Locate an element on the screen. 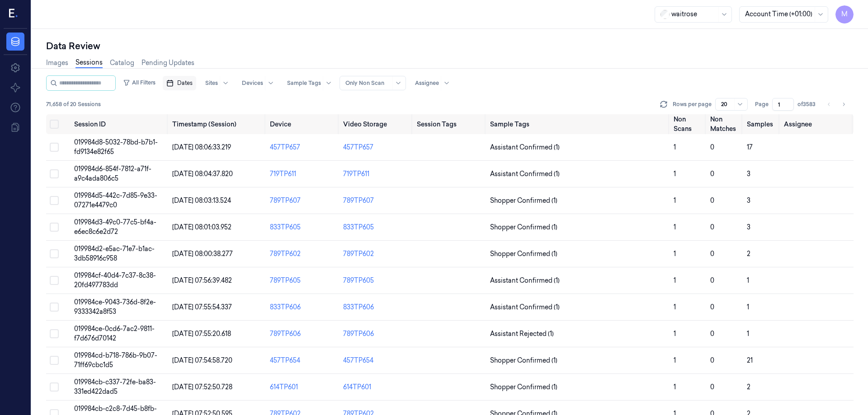 The height and width of the screenshot is (415, 868). span: 019984d6-854f-7812-a71f-a9c4ada806c5 is located at coordinates (113, 174).